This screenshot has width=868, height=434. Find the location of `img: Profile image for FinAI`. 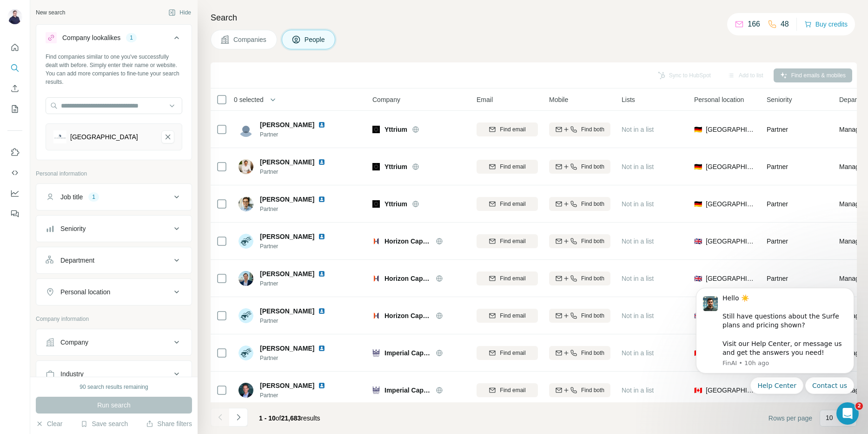

img: Profile image for FinAI is located at coordinates (29, 47).